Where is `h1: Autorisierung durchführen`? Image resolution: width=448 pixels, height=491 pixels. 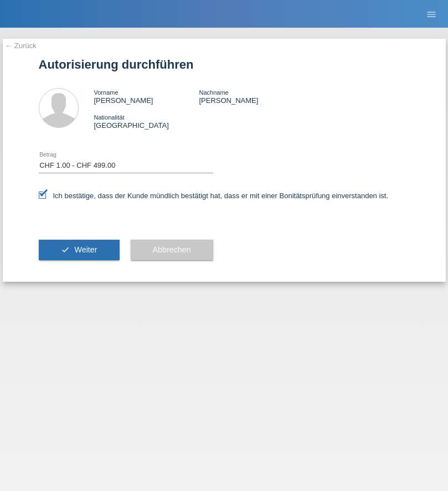 h1: Autorisierung durchführen is located at coordinates (224, 64).